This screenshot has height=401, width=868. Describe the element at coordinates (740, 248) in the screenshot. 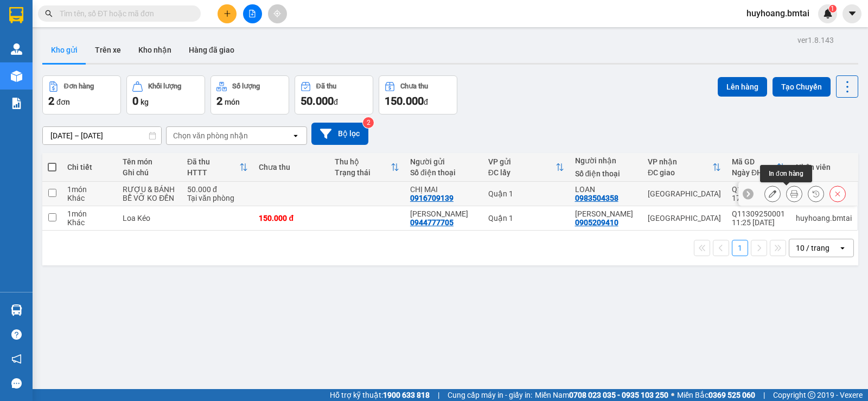

I see `button: 1` at that location.